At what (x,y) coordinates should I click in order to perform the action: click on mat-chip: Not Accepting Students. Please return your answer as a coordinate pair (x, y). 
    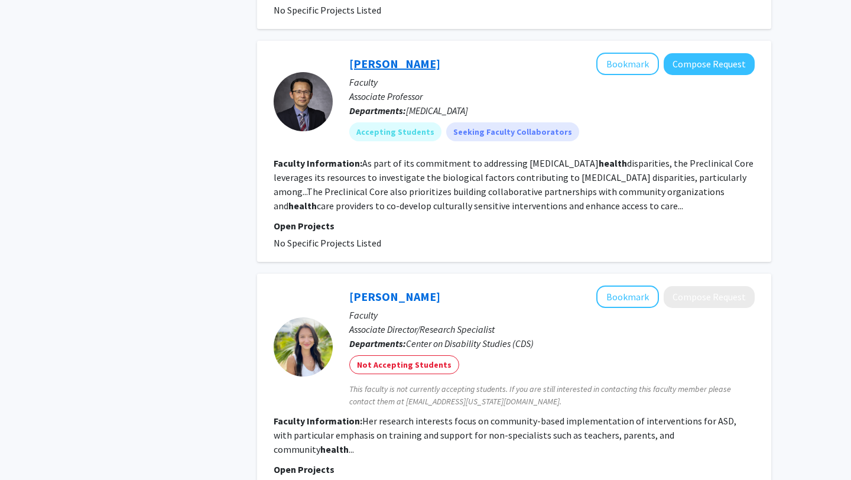
    Looking at the image, I should click on (404, 365).